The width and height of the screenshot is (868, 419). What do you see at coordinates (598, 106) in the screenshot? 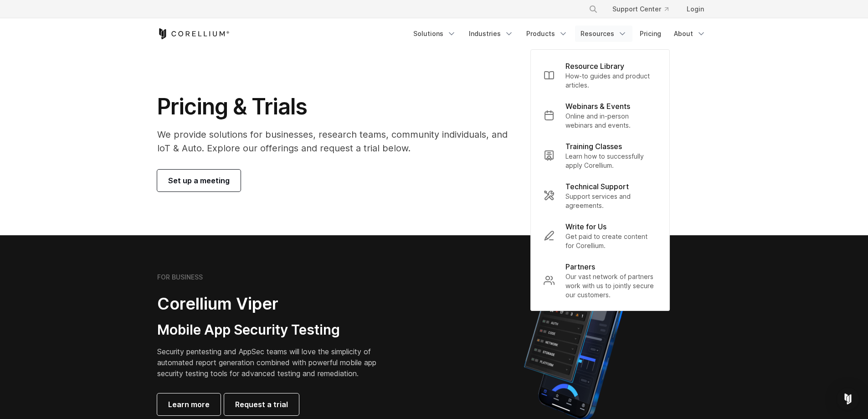
I see `p: Webinars & Events` at bounding box center [598, 106].